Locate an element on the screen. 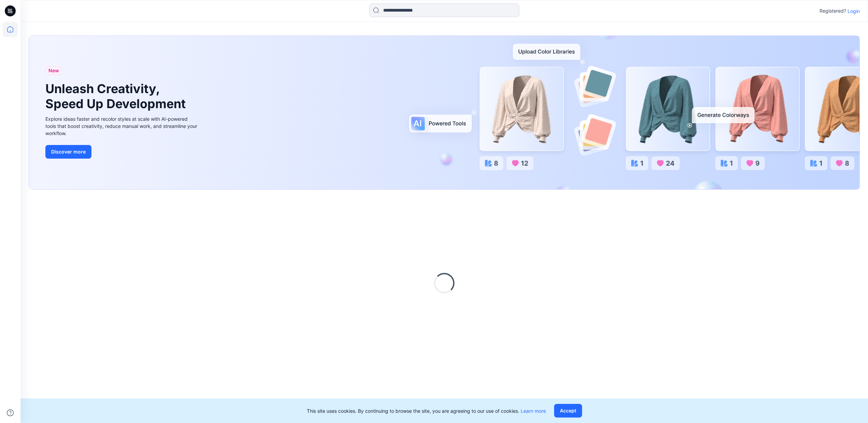 The height and width of the screenshot is (423, 868). p: Registered? is located at coordinates (833, 11).